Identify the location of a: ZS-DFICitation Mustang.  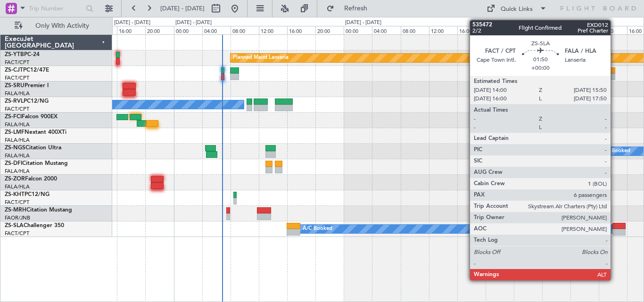
(36, 164).